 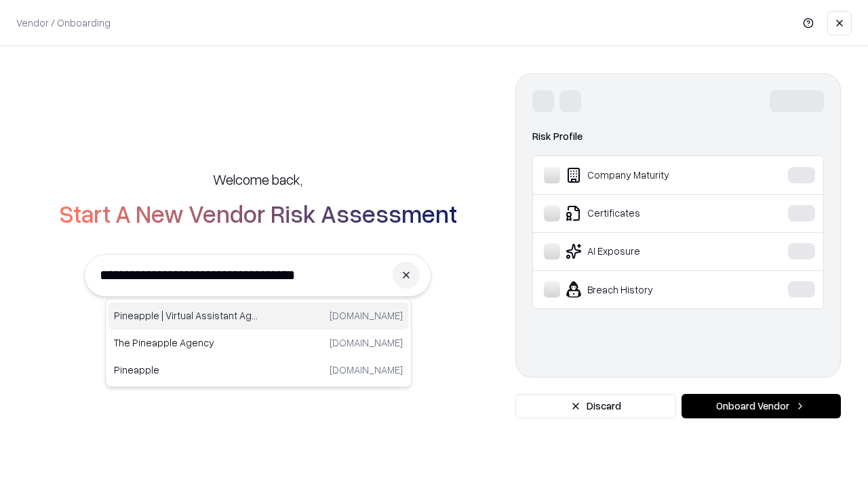 What do you see at coordinates (645, 175) in the screenshot?
I see `div: Company Maturity` at bounding box center [645, 175].